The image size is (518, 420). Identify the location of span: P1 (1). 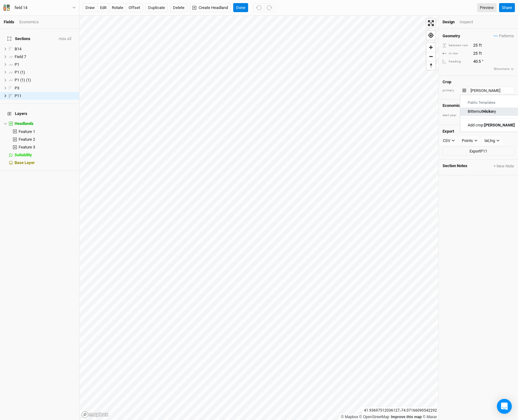
(20, 72).